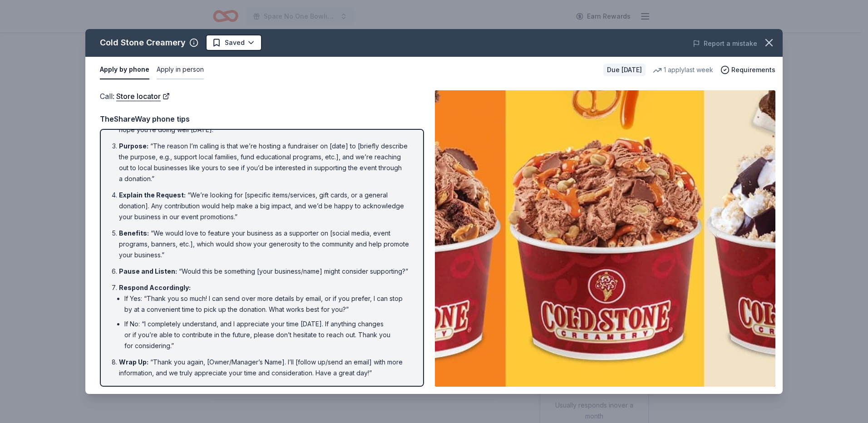 The height and width of the screenshot is (423, 868). What do you see at coordinates (267, 304) in the screenshot?
I see `li: If Yes: “Thank you so much! I can send over more details by email, or if you prefer, I can stop b...` at bounding box center [267, 304].